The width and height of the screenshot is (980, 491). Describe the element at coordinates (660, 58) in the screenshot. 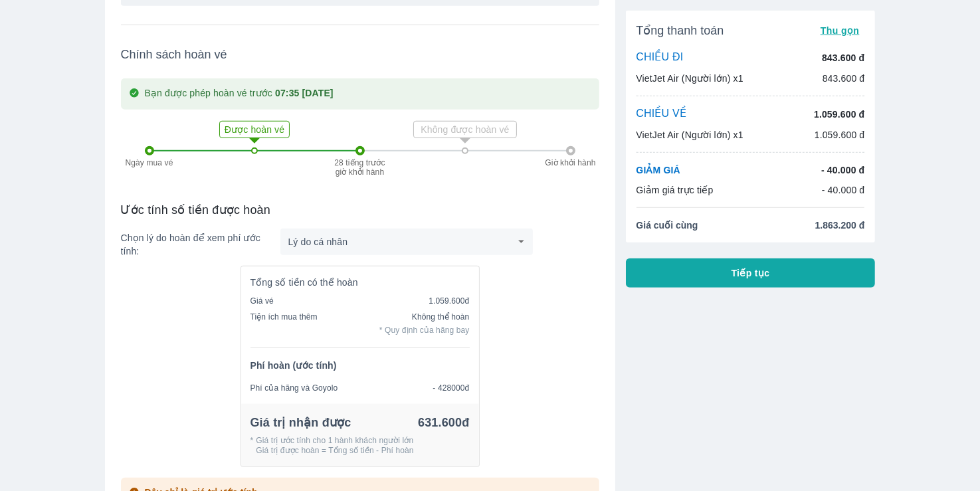

I see `p: CHIỀU ĐI` at that location.